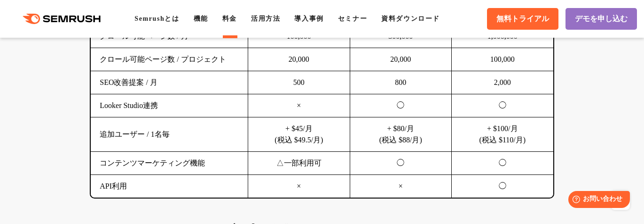 Image resolution: width=644 pixels, height=224 pixels. Describe the element at coordinates (43, 12) in the screenshot. I see `span: お問い合わせ` at that location.